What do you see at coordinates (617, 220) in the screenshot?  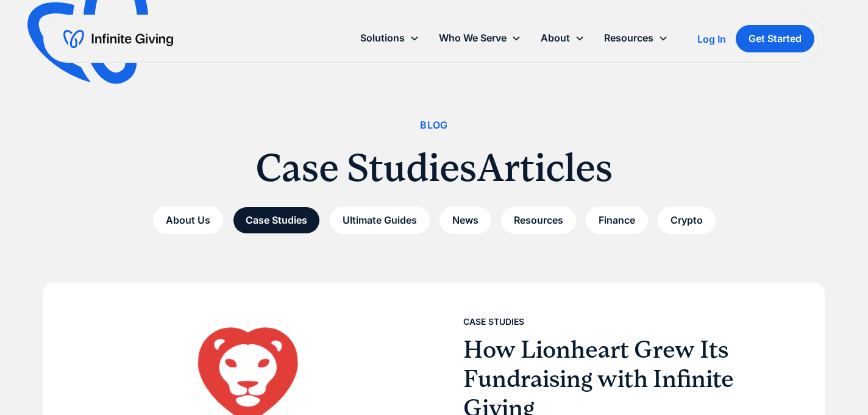 I see `a: Finance` at bounding box center [617, 220].